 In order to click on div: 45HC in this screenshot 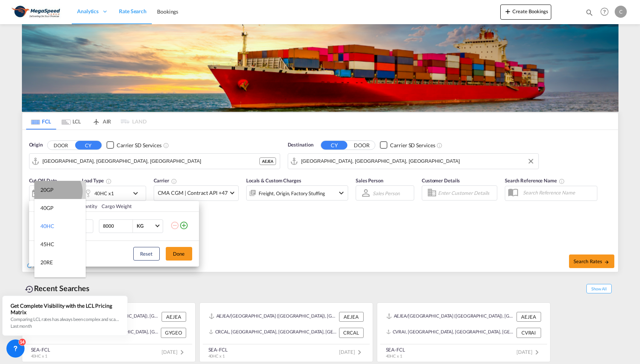, I will do `click(47, 244)`.